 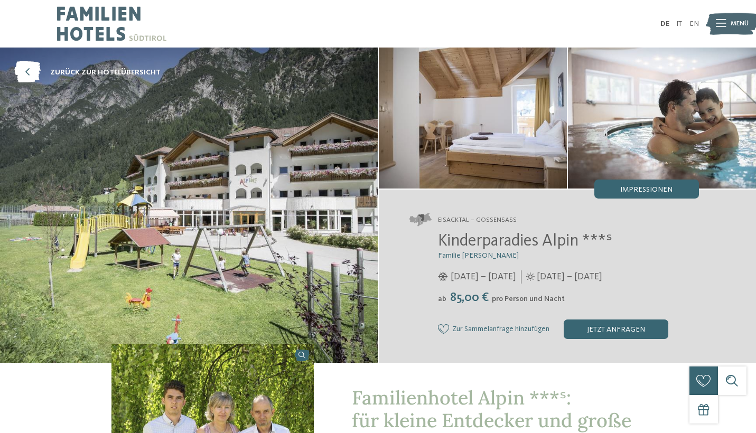 What do you see at coordinates (501, 330) in the screenshot?
I see `span: Zur Sammelanfrage hinzufügen` at bounding box center [501, 330].